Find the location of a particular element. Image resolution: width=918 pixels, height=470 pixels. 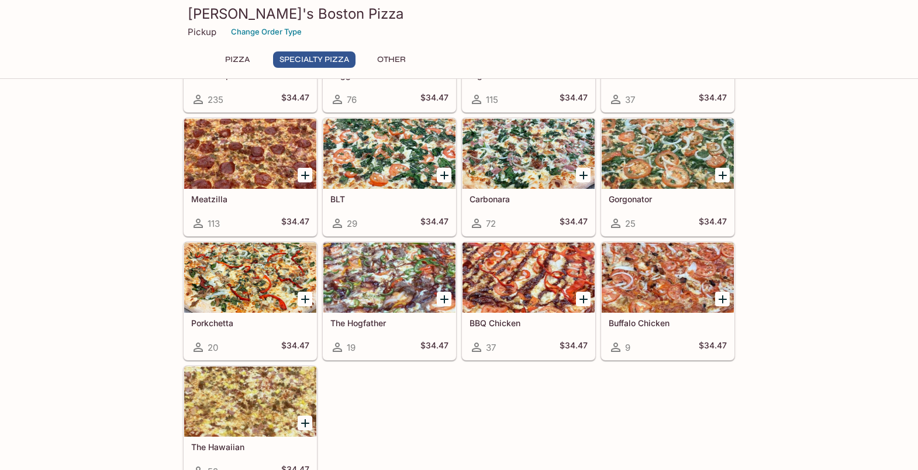

p: Pickup is located at coordinates (202, 32).